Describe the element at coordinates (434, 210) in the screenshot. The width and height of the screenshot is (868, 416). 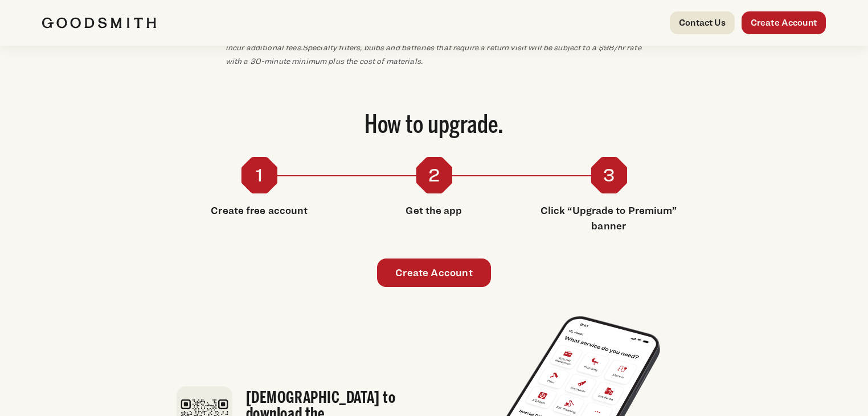
I see `h4: Get the app` at that location.